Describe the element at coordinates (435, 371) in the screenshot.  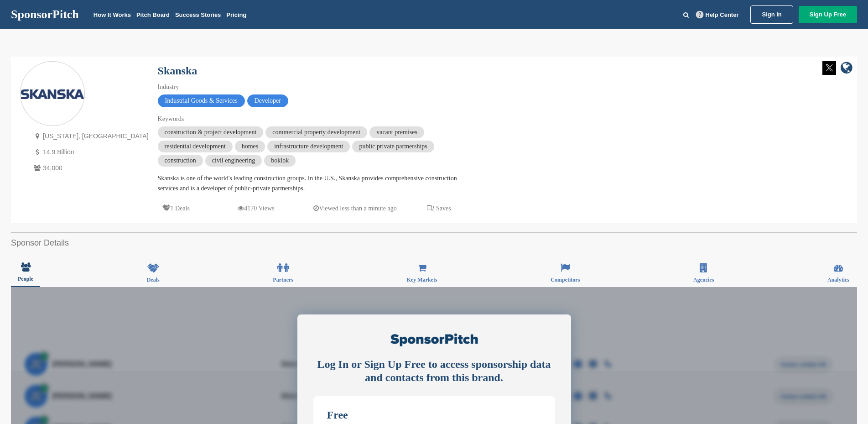
I see `div: Log In or Sign Up Free to access sponsorship data and contacts from this brand.` at that location.